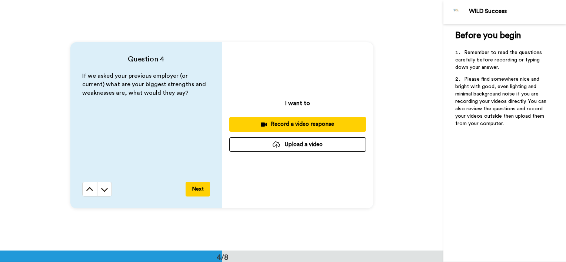 This screenshot has width=566, height=262. I want to click on h4: Question 4, so click(146, 59).